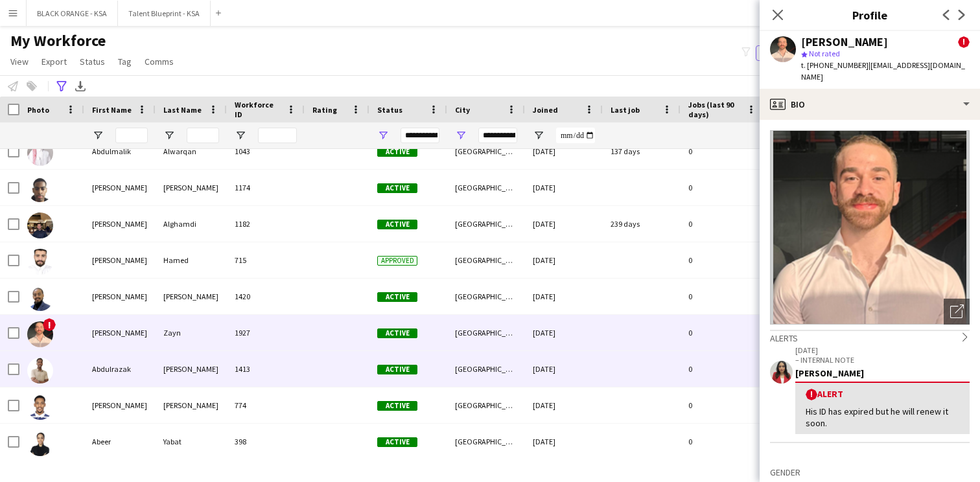 The height and width of the screenshot is (482, 980). What do you see at coordinates (40, 189) in the screenshot?
I see `img: Abdulrahman Ahmed` at bounding box center [40, 189].